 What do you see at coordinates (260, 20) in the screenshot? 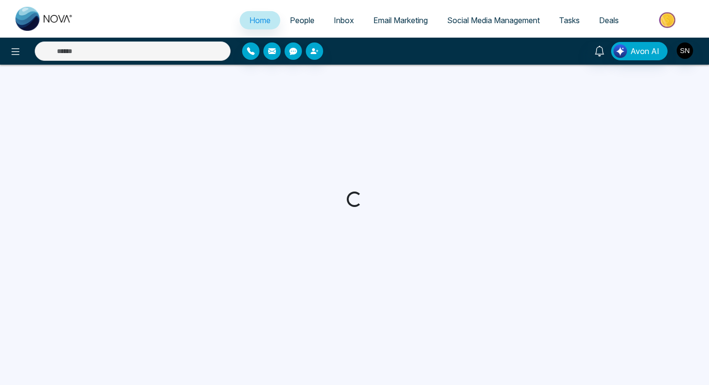
I see `a: Home` at bounding box center [260, 20].